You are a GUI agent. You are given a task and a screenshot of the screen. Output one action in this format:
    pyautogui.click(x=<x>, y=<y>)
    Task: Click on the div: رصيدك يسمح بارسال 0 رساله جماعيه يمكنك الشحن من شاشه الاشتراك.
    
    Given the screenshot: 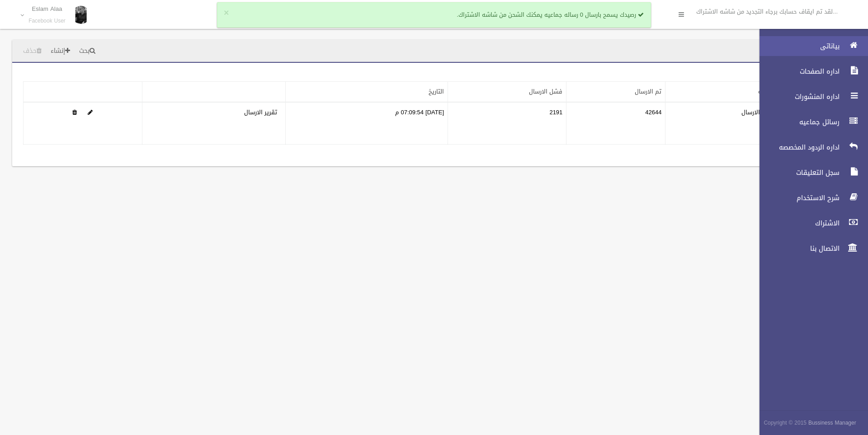 What is the action you would take?
    pyautogui.click(x=434, y=15)
    